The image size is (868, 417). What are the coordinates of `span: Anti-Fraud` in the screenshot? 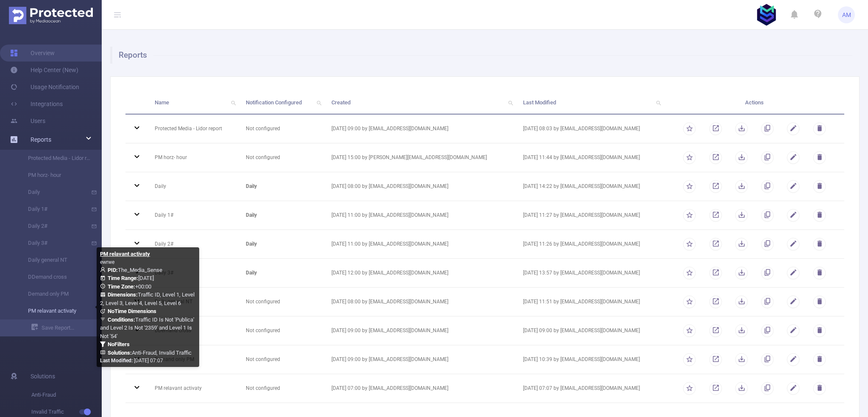 It's located at (67, 395).